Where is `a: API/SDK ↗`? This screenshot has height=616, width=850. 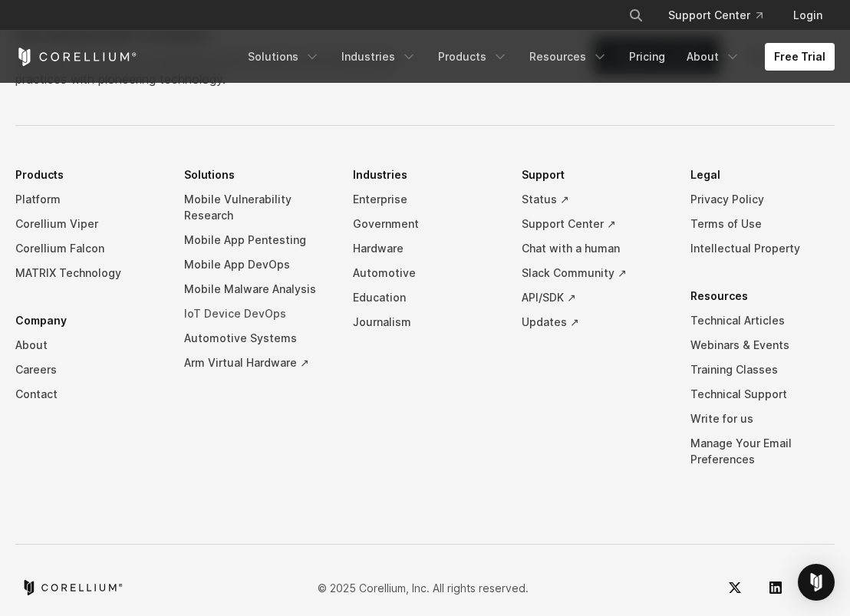
a: API/SDK ↗ is located at coordinates (594, 298).